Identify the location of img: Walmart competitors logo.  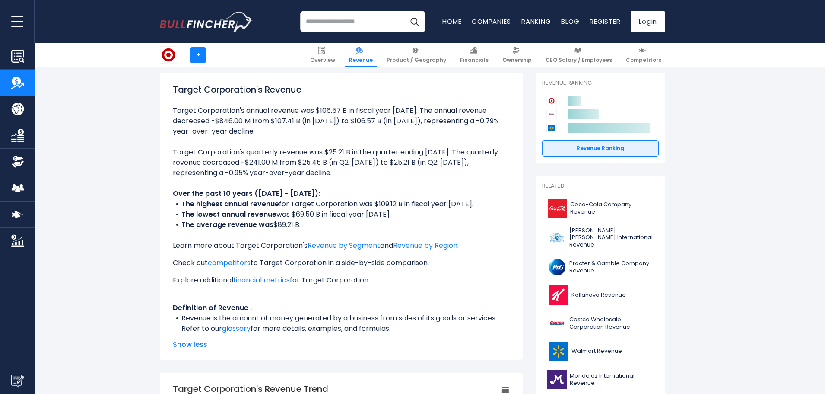
(552, 128).